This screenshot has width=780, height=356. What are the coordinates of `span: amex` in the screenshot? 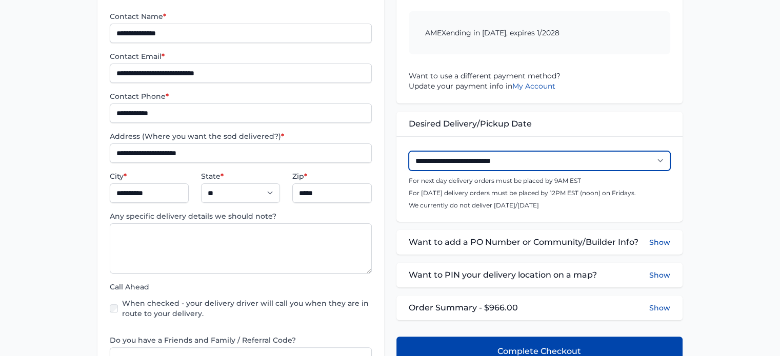 It's located at (435, 33).